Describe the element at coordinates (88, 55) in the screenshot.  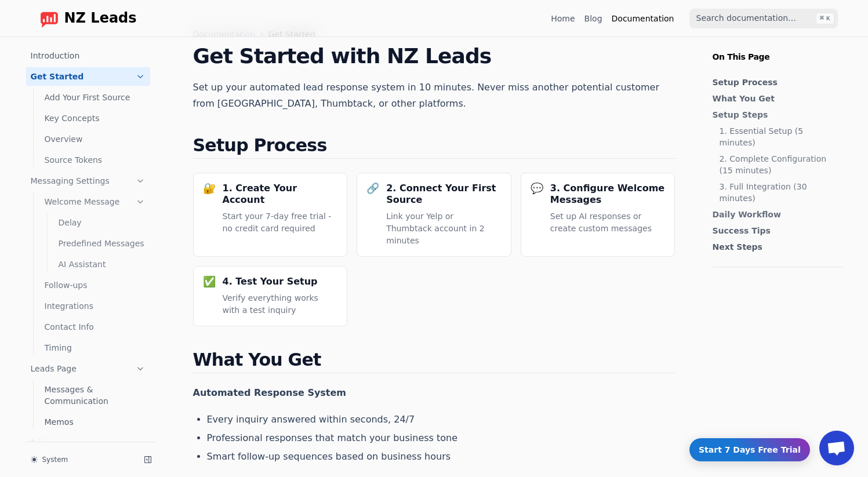
I see `a: Introduction` at that location.